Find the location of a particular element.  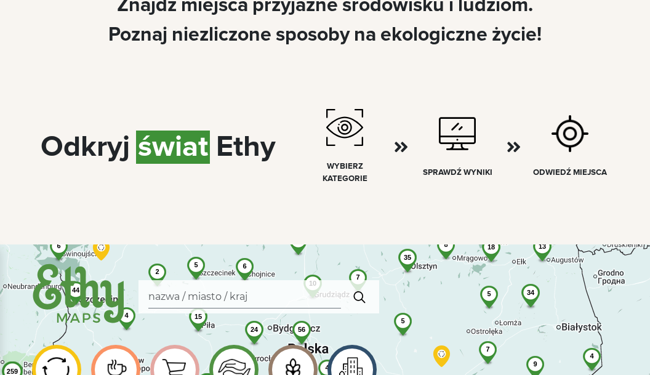

span: 24 is located at coordinates (254, 329).